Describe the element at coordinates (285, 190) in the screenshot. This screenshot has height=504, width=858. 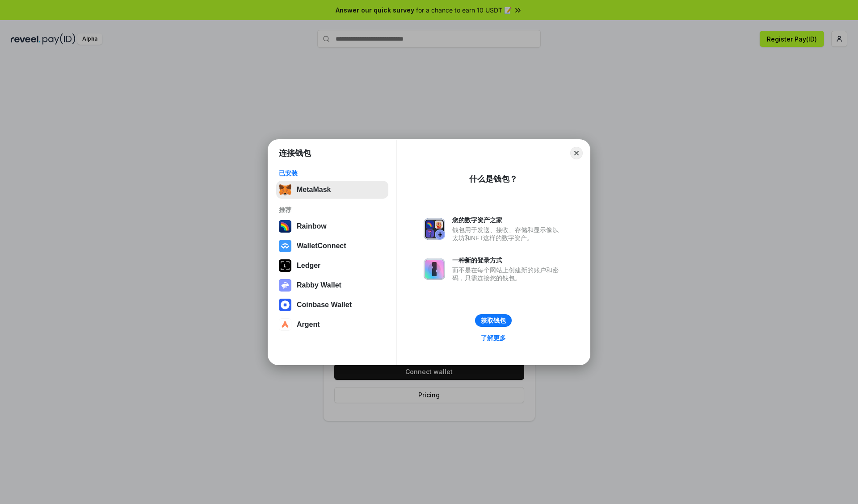
I see `img: svg+xml,%3Csvg%20fill%3D%22none%22%20height%3D%2233%22%20viewBox%3D%220%200%2035%2033%22%20width%...` at that location.